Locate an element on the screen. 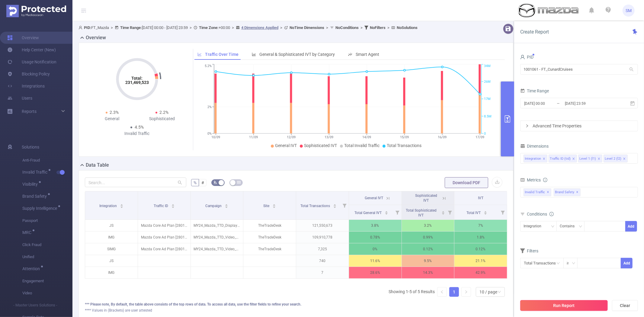 This screenshot has width=644, height=317. tspan: 17M is located at coordinates (487, 99).